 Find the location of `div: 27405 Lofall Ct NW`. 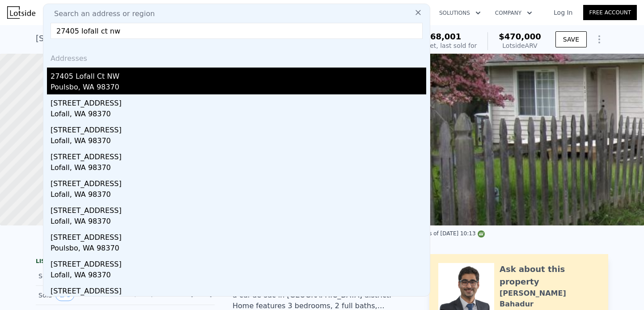

div: 27405 Lofall Ct NW is located at coordinates (238, 75).